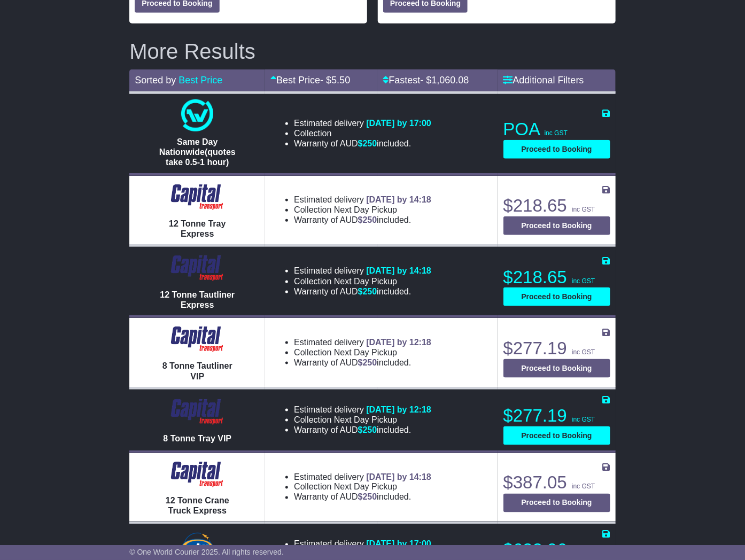 This screenshot has width=745, height=560. Describe the element at coordinates (197, 197) in the screenshot. I see `img: CapitalTransport: 12 Tonne Tray Express` at that location.